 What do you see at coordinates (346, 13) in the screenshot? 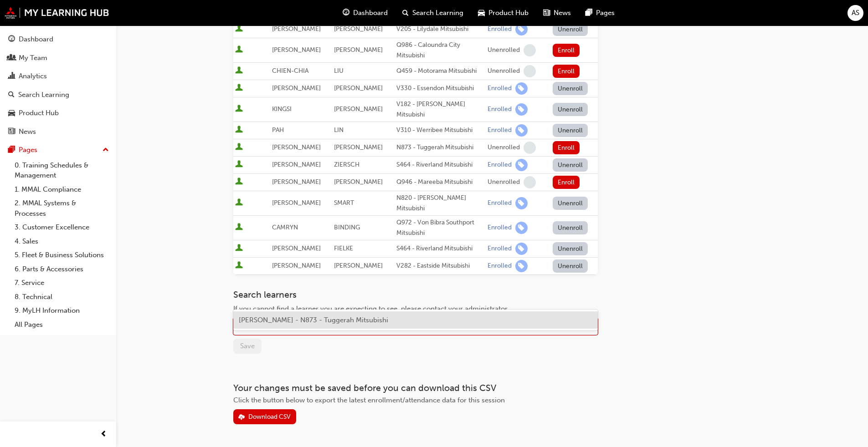
I see `span: guage-icon` at bounding box center [346, 13].